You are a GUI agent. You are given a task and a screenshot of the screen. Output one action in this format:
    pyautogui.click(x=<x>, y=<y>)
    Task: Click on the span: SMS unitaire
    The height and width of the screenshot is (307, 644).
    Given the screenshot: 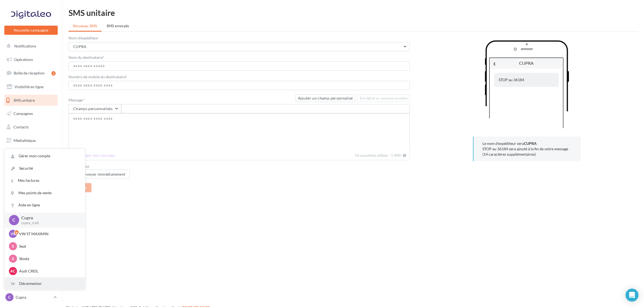 What is the action you would take?
    pyautogui.click(x=24, y=100)
    